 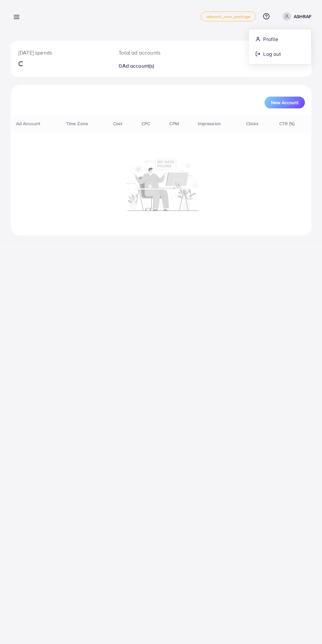 I want to click on button: New Account, so click(x=284, y=102).